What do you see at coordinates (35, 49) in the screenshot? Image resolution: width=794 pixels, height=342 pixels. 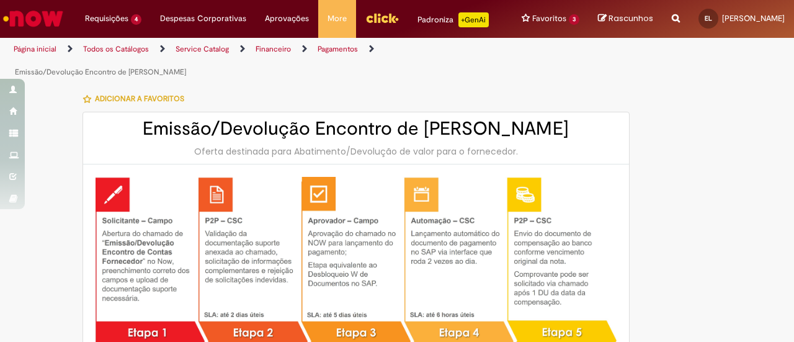 I see `a: Página inicial` at bounding box center [35, 49].